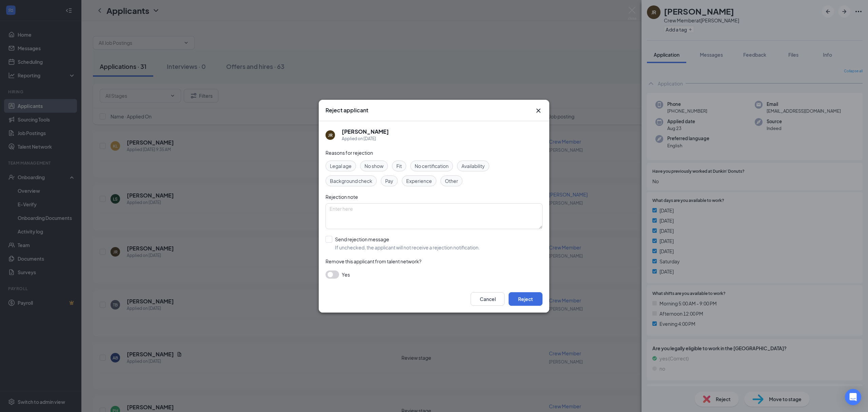 The width and height of the screenshot is (868, 412). Describe the element at coordinates (399, 166) in the screenshot. I see `span: Fit` at that location.